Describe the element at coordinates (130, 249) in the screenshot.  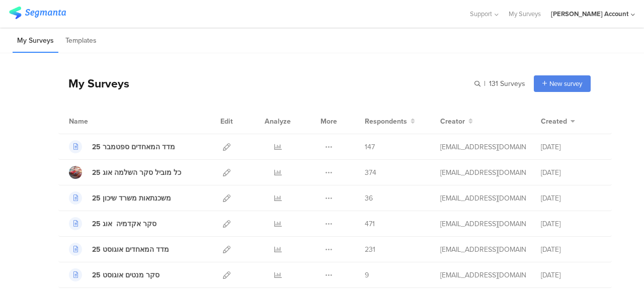
I see `div: מדד המאחדים אוגוסט 25` at that location.